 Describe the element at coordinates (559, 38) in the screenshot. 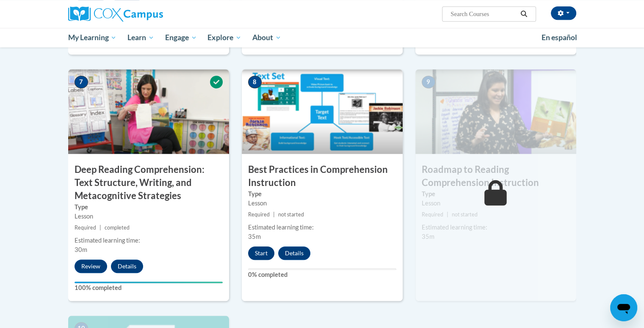

I see `a: En español` at that location.